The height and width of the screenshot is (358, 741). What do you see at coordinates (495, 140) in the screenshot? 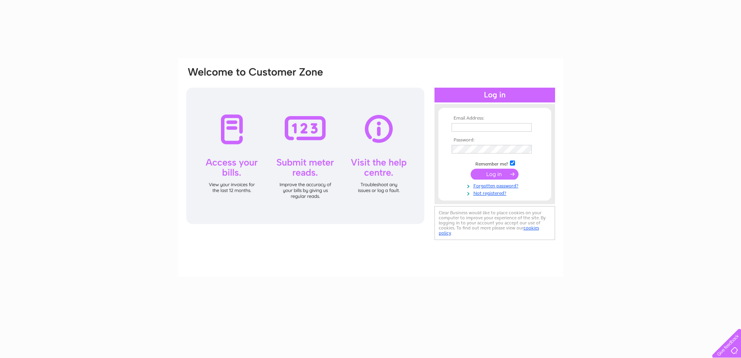
I see `th: Password:` at bounding box center [495, 140].